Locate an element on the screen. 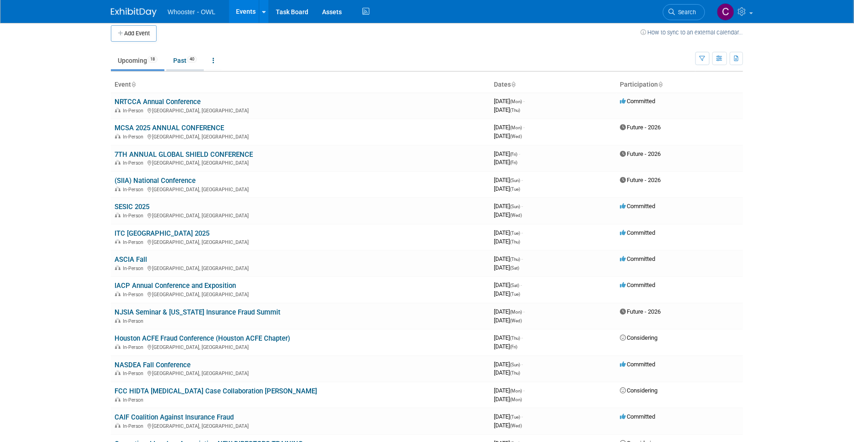 The height and width of the screenshot is (442, 854). a: IACP Annual Conference and Exposition is located at coordinates (175, 286).